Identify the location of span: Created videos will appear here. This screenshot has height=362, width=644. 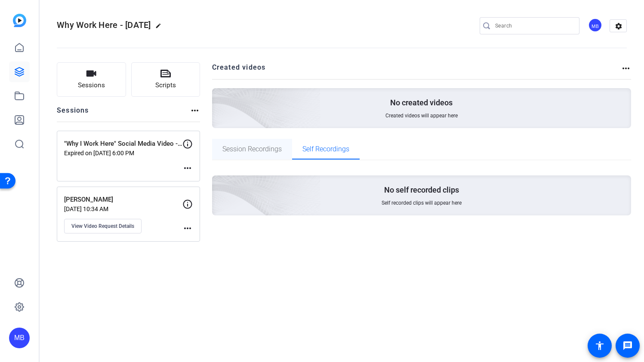
(421, 116).